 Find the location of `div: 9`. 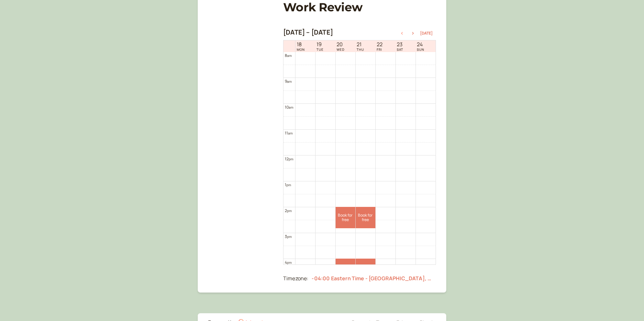

div: 9 is located at coordinates (288, 81).